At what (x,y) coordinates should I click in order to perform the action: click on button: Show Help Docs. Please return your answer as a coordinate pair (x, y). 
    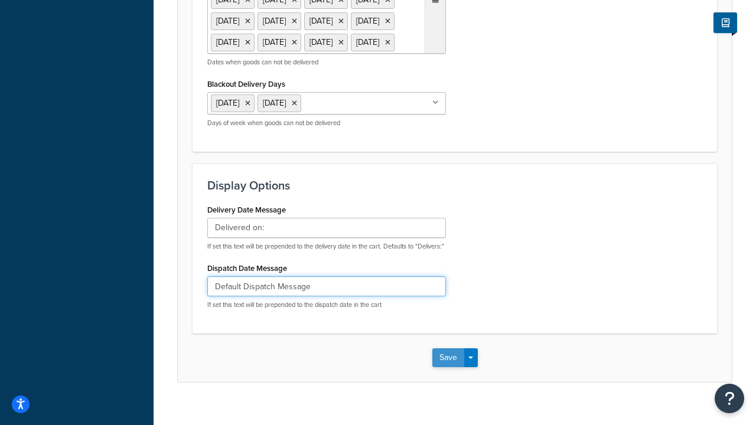
    Looking at the image, I should click on (725, 22).